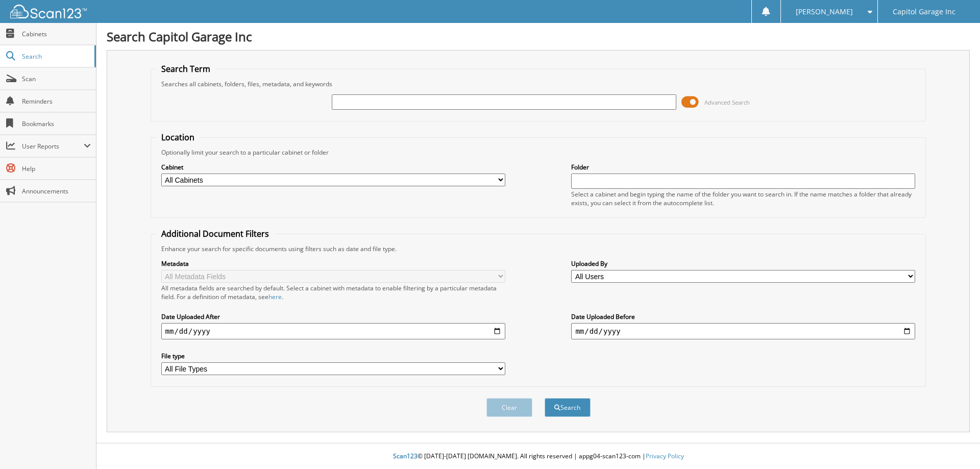 The image size is (980, 469). I want to click on label: File type, so click(333, 356).